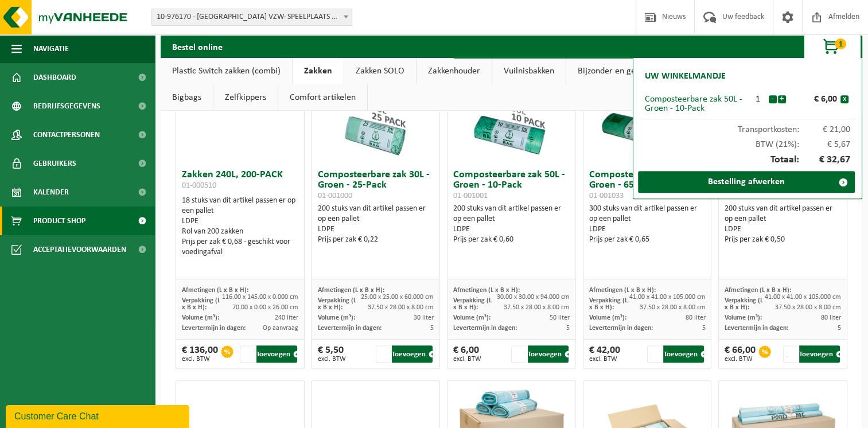 The image size is (868, 428). What do you see at coordinates (246, 97) in the screenshot?
I see `a: Zelfkippers` at bounding box center [246, 97].